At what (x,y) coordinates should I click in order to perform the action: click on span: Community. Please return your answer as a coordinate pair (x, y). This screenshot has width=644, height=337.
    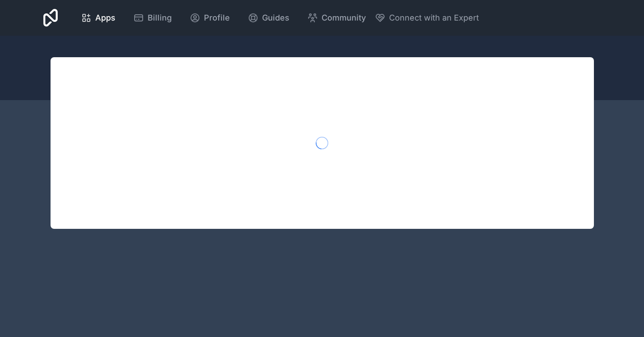
    Looking at the image, I should click on (343, 18).